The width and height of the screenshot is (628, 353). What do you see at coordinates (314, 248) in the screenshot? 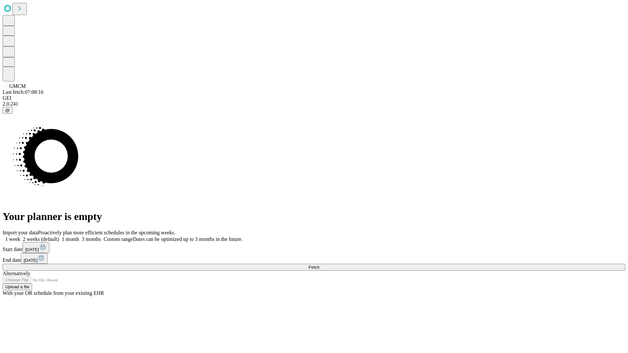
I see `div: Start date` at bounding box center [314, 248].